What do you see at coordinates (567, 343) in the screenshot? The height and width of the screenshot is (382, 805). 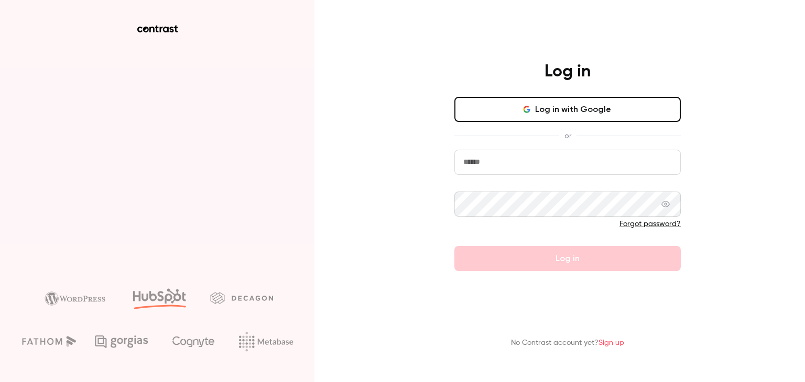 I see `p: No Contrast account yet?` at bounding box center [567, 343].